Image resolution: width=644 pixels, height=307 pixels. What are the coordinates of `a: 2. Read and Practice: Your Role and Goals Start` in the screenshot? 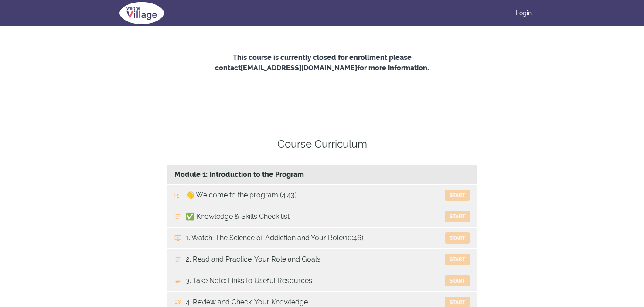 It's located at (322, 259).